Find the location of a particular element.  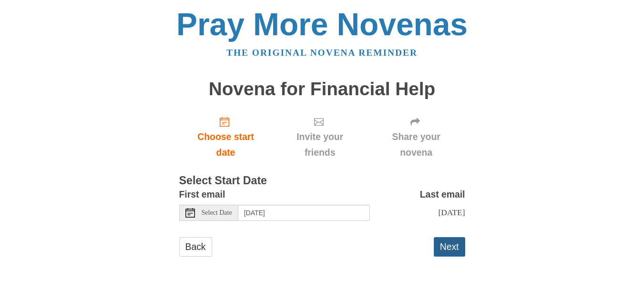

label: First email is located at coordinates (202, 194).